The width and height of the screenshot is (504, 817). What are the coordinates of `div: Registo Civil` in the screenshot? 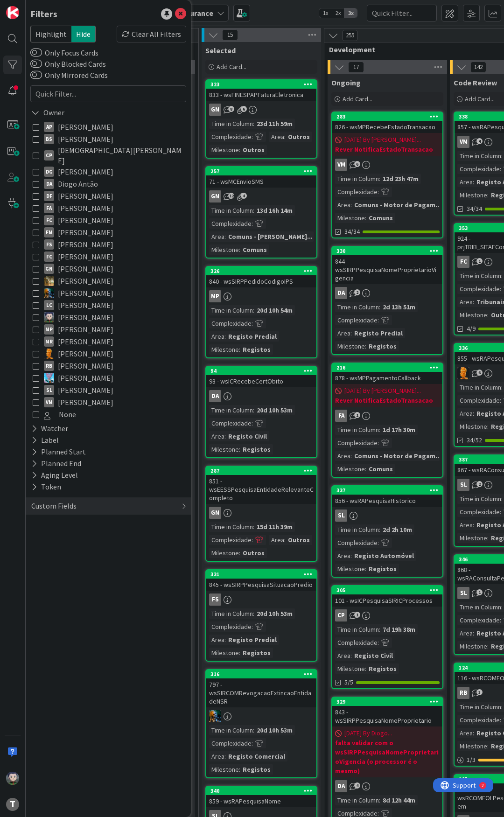 It's located at (247, 436).